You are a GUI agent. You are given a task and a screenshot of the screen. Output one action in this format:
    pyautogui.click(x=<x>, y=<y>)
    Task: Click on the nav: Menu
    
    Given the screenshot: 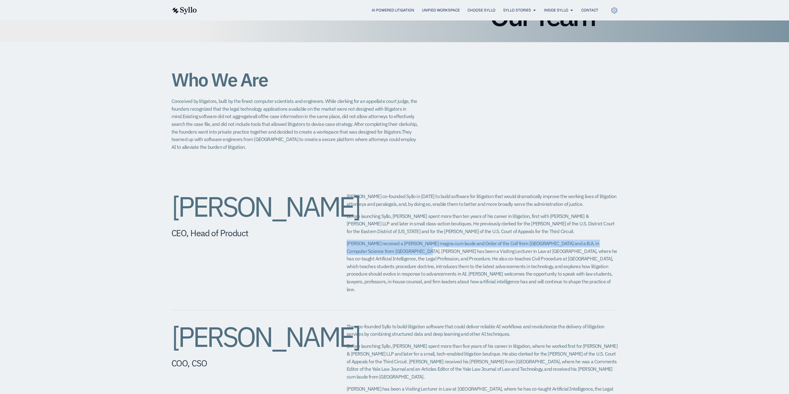 What is the action you would take?
    pyautogui.click(x=404, y=10)
    